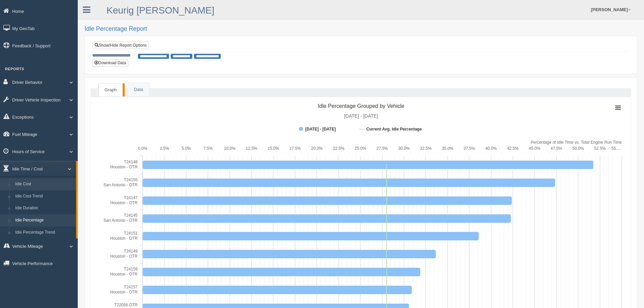 Image resolution: width=644 pixels, height=308 pixels. Describe the element at coordinates (577, 142) in the screenshot. I see `tspan: Percentage of Idle Time vs. Total Engine Run Time` at that location.